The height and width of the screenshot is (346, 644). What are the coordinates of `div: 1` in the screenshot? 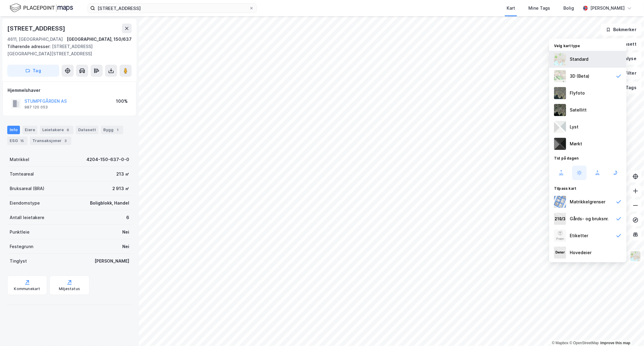 It's located at (118, 130).